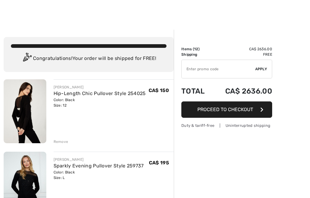  Describe the element at coordinates (61, 142) in the screenshot. I see `div: Remove` at that location.